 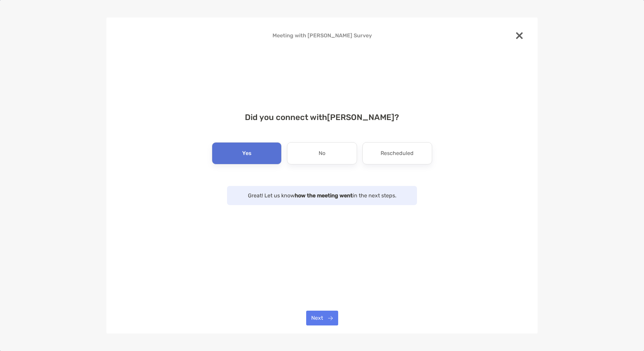 I want to click on strong: how the meeting went, so click(x=324, y=195).